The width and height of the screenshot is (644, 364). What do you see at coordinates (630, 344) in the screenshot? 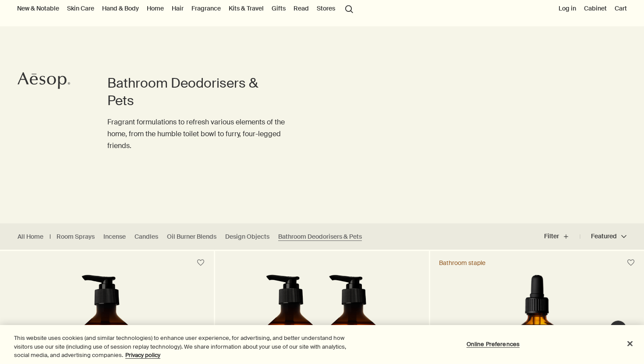
I see `button: Close` at bounding box center [630, 344].